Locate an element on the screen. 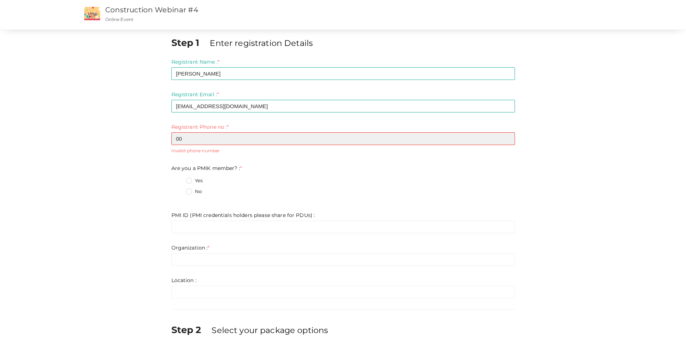  label: No is located at coordinates (194, 192).